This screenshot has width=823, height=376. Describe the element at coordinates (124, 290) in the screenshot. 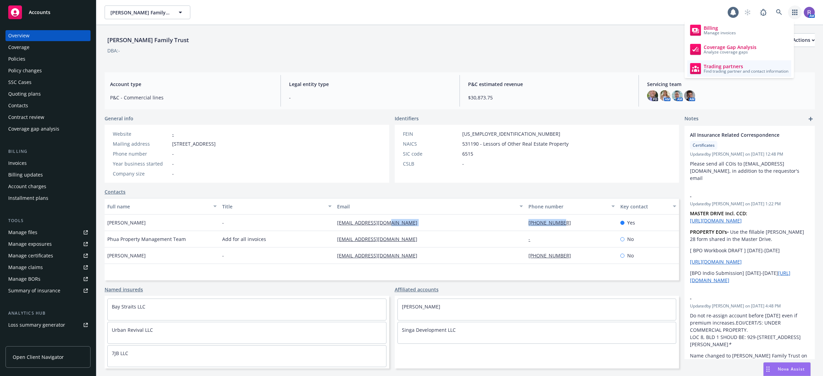

I see `a: Named insureds` at that location.